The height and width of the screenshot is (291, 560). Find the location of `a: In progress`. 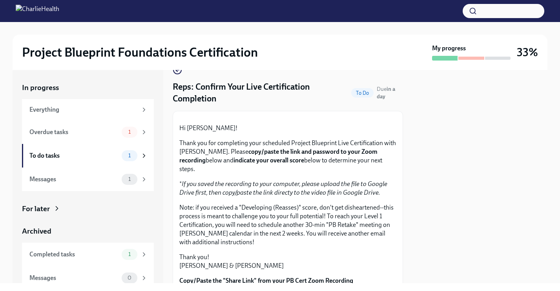

a: In progress is located at coordinates (88, 88).